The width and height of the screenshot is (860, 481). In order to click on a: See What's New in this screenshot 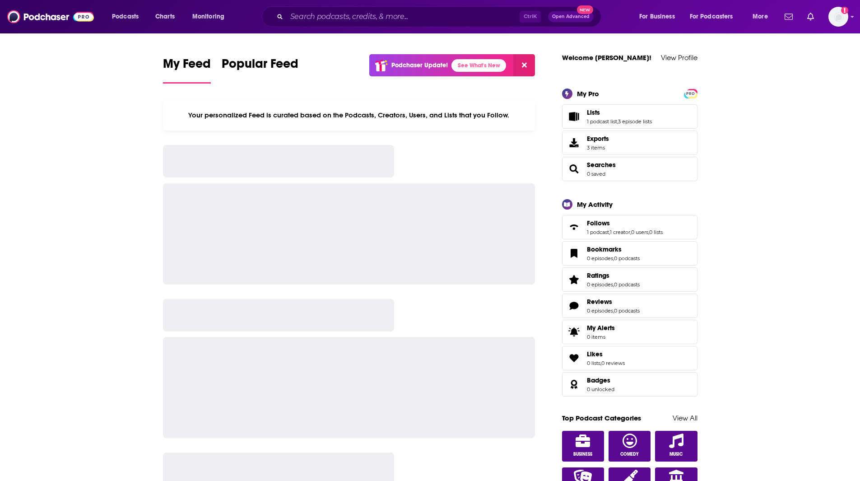, I will do `click(479, 65)`.